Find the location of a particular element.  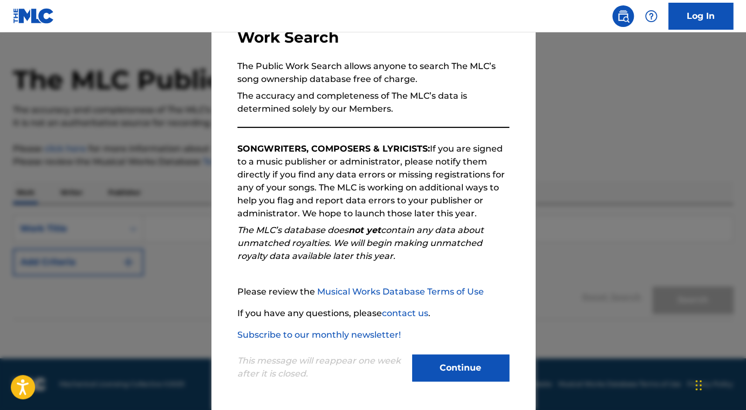

a: contact us is located at coordinates (405, 313).